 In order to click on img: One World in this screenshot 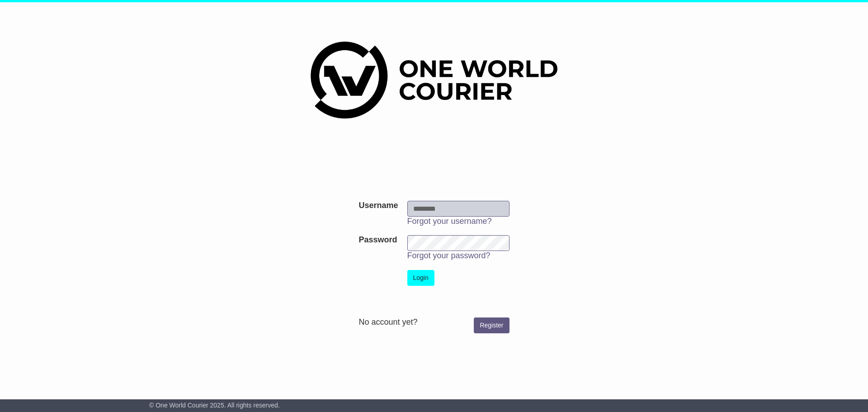, I will do `click(434, 80)`.